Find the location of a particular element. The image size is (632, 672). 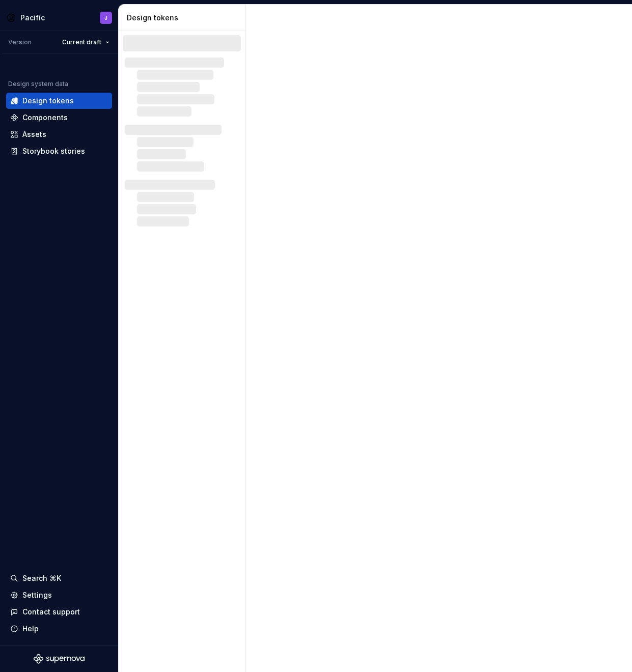

div: Storybook stories is located at coordinates (53, 151).